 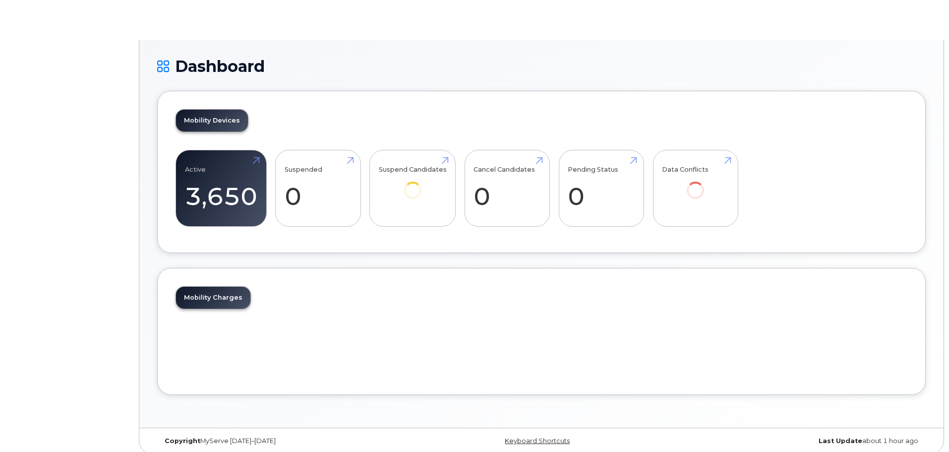 I want to click on strong: Copyright, so click(x=183, y=440).